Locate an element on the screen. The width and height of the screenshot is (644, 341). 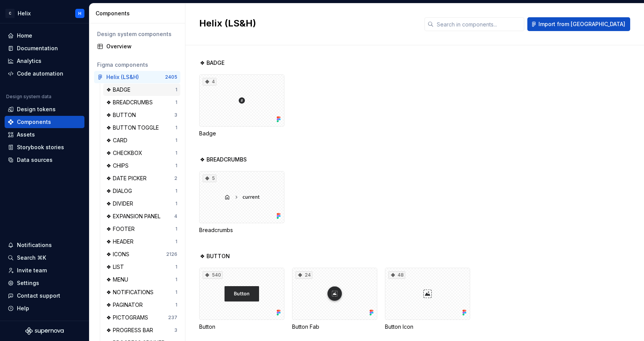
button: CHelixH is located at coordinates (45, 13).